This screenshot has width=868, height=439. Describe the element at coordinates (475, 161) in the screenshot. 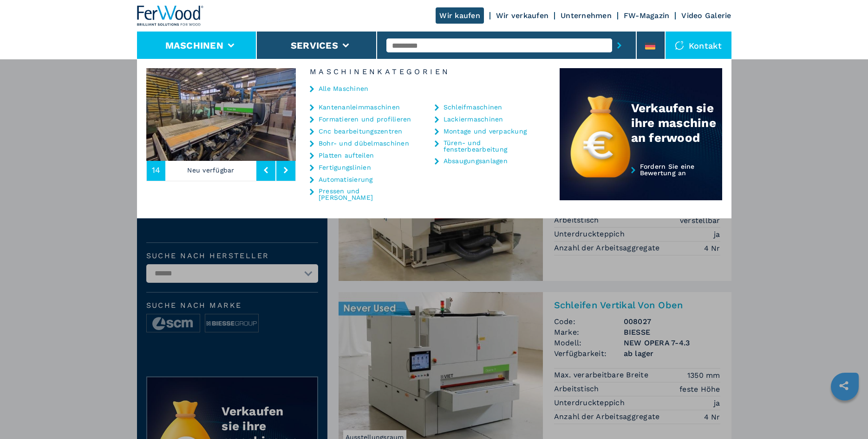

I see `a: Absaugungsanlagen` at that location.